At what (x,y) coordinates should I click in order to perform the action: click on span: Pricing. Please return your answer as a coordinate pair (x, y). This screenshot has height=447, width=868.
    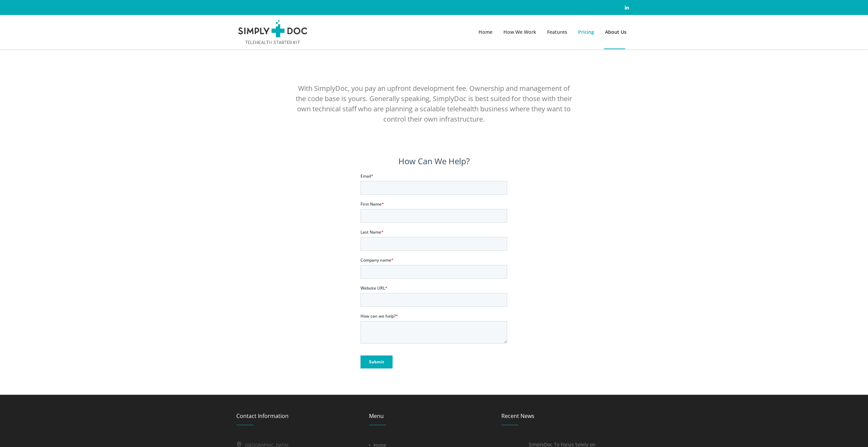
    Looking at the image, I should click on (586, 32).